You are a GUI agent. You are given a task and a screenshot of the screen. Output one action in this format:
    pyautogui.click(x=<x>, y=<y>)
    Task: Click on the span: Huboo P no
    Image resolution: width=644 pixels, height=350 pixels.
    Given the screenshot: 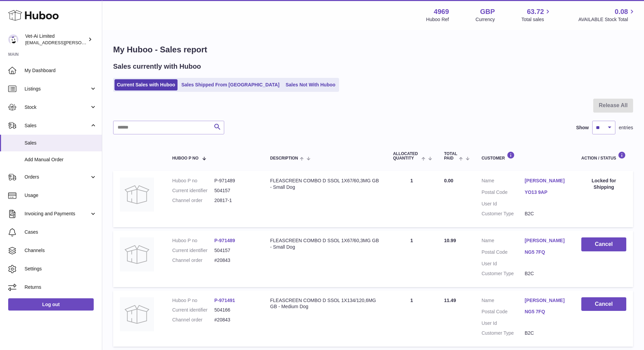 What is the action you would take?
    pyautogui.click(x=185, y=158)
    